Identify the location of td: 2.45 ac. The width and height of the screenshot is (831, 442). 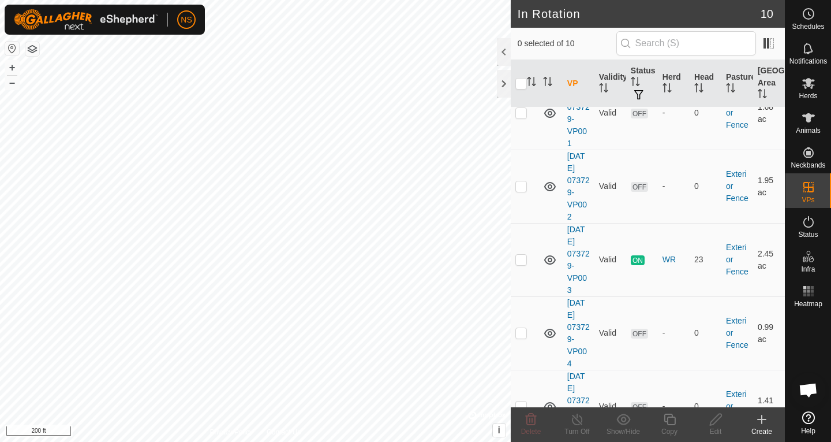
(769, 259).